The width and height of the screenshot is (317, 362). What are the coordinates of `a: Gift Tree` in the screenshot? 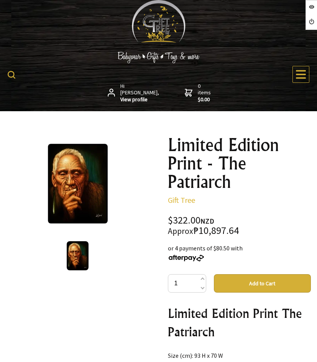 It's located at (181, 200).